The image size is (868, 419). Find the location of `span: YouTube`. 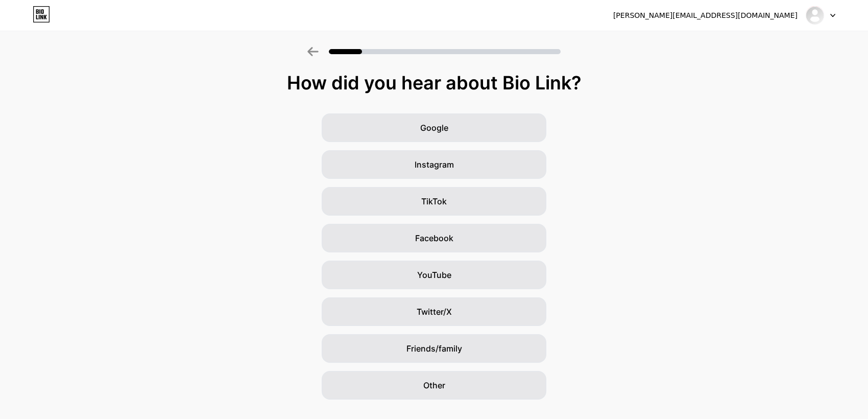

span: YouTube is located at coordinates (434, 275).